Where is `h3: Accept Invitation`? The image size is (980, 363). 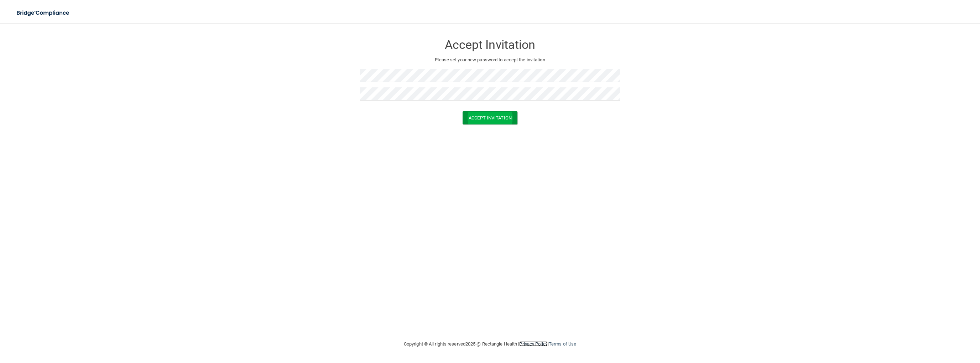 h3: Accept Invitation is located at coordinates (490, 44).